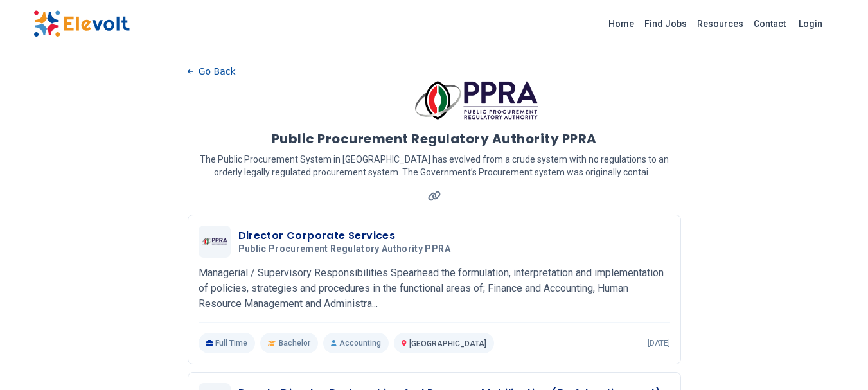 Image resolution: width=868 pixels, height=390 pixels. What do you see at coordinates (344, 250) in the screenshot?
I see `span: Public Procurement Regulatory Authority PPRA` at bounding box center [344, 250].